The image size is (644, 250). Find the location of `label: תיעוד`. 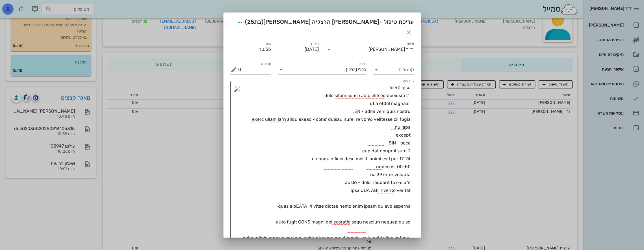

label: תיעוד is located at coordinates (410, 43).